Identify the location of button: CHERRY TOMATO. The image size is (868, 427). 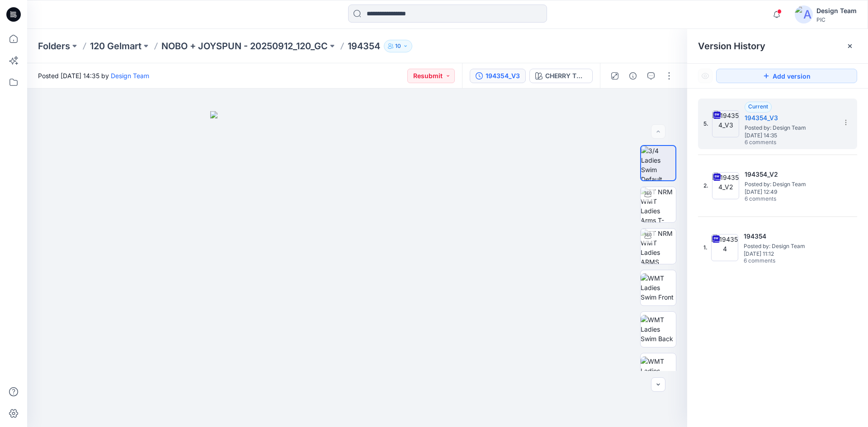
(561, 76).